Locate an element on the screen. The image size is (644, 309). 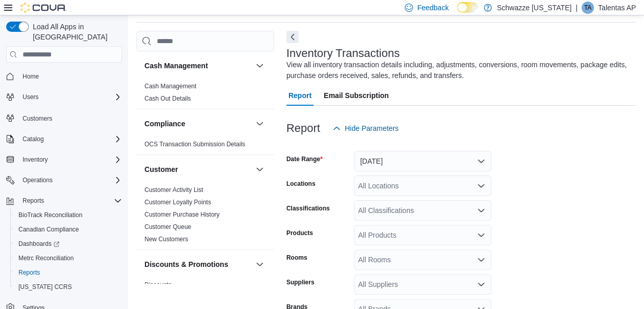
a: Customer Loyalty Points is located at coordinates (178, 202).